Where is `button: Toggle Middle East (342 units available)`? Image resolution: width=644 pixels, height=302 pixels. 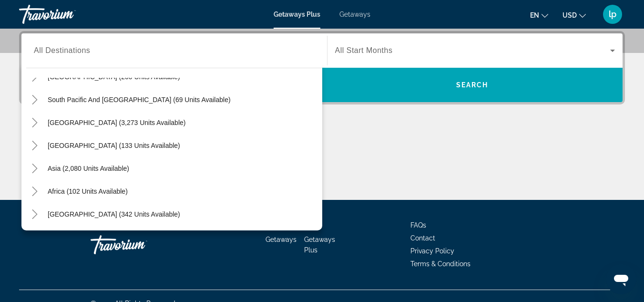
button: Toggle Middle East (342 units available) is located at coordinates (34, 214).